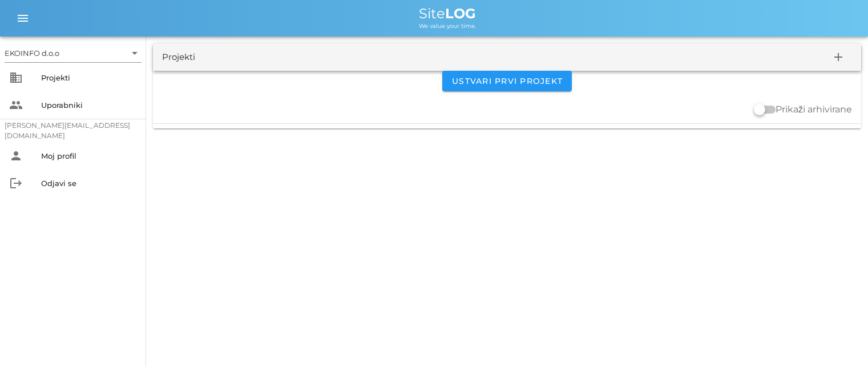  What do you see at coordinates (813, 110) in the screenshot?
I see `label: Prikaži arhivirane` at bounding box center [813, 110].